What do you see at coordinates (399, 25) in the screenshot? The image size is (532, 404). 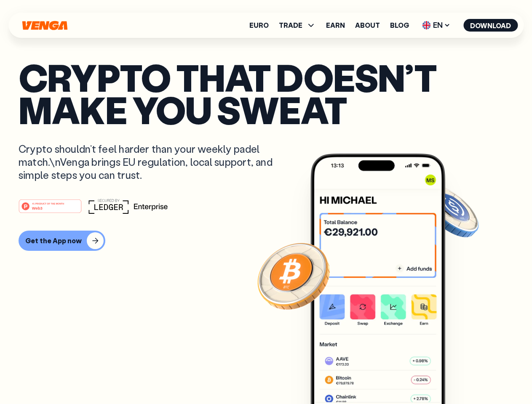 I see `a: Blog` at bounding box center [399, 25].